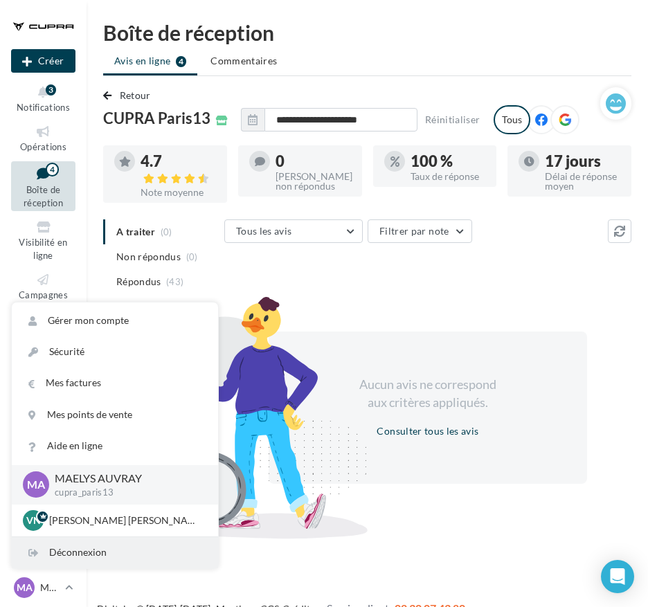 Image resolution: width=648 pixels, height=607 pixels. Describe the element at coordinates (420, 231) in the screenshot. I see `button: Filtrer par note` at that location.